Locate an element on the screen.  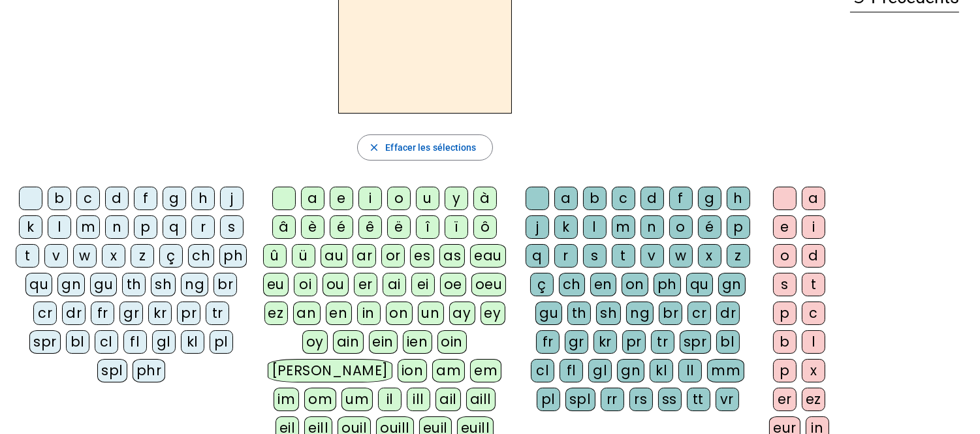
div: un is located at coordinates (431, 313).